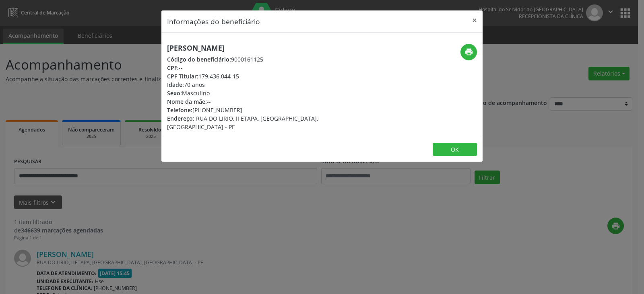 This screenshot has width=644, height=294. Describe the element at coordinates (173, 68) in the screenshot. I see `span: CPF:` at that location.